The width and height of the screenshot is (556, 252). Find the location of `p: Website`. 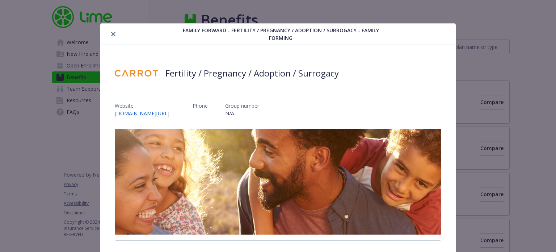

p: Website is located at coordinates (145, 105).